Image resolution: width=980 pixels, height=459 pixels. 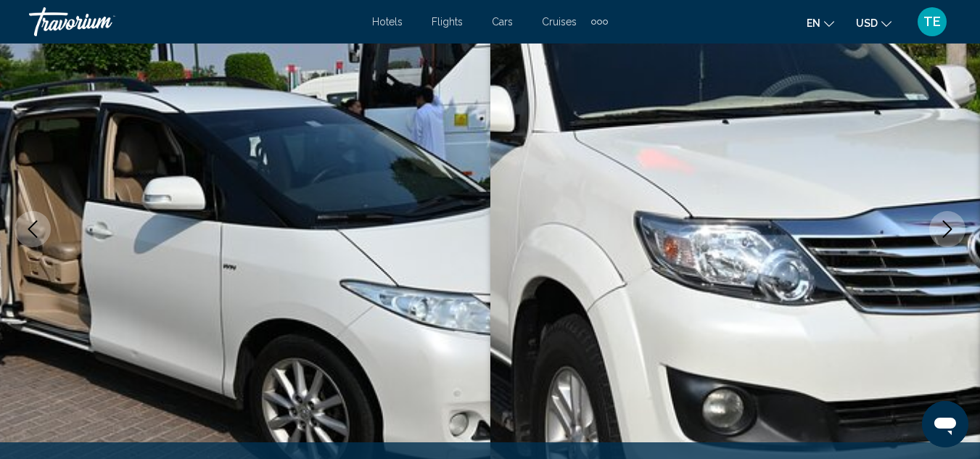 I want to click on button: Previous image, so click(x=32, y=229).